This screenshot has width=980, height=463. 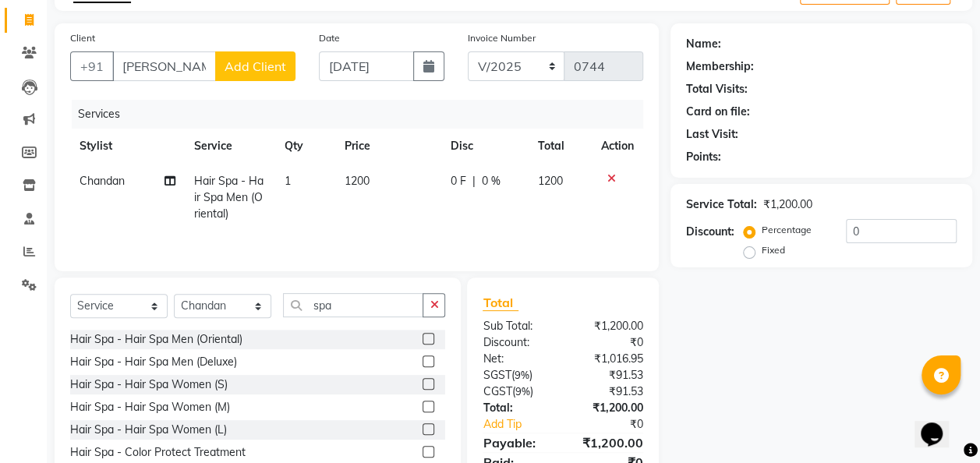 What do you see at coordinates (517, 359) in the screenshot?
I see `div: Net:` at bounding box center [517, 359].